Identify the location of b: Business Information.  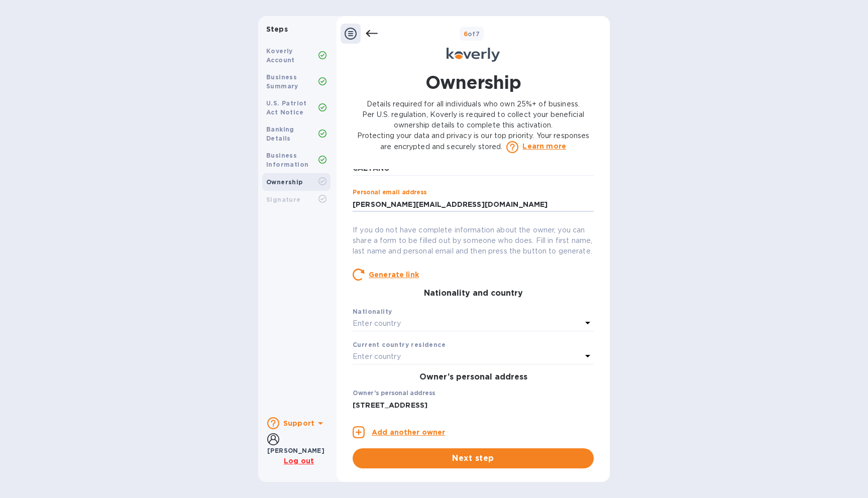
(288, 160).